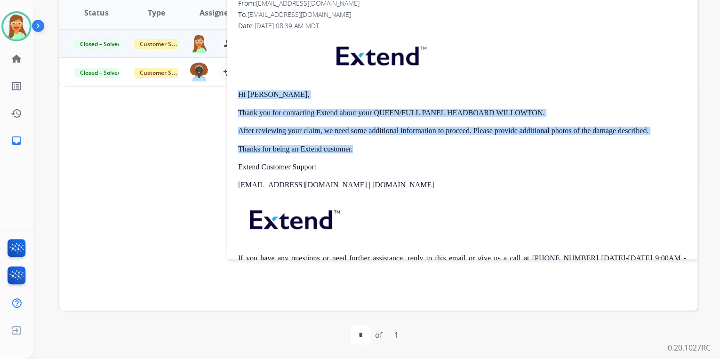 This screenshot has height=359, width=720. What do you see at coordinates (689, 348) in the screenshot?
I see `p: 0.20.1027RC` at bounding box center [689, 348].